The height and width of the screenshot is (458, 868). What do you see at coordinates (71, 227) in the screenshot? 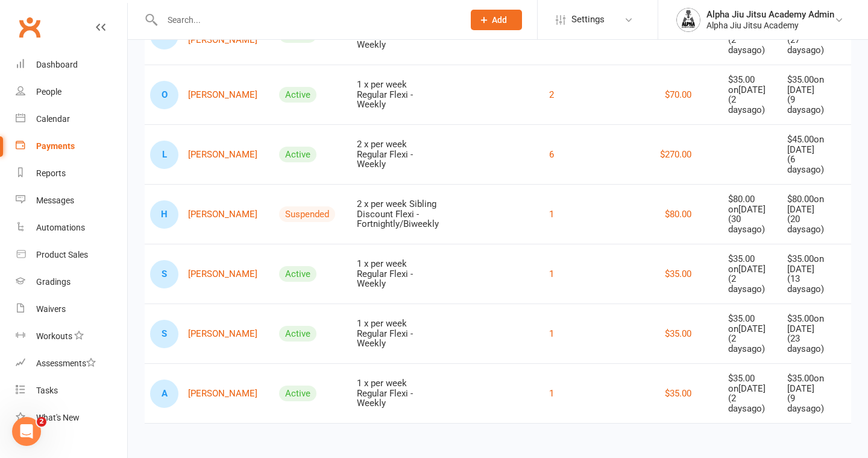
I see `a: Automations` at bounding box center [71, 227].